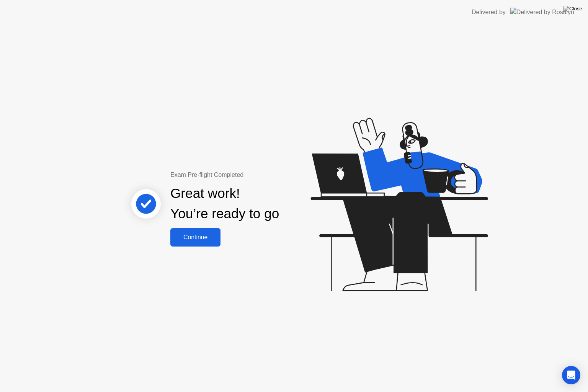 The height and width of the screenshot is (392, 588). I want to click on img: Delivered by Rosalyn, so click(542, 12).